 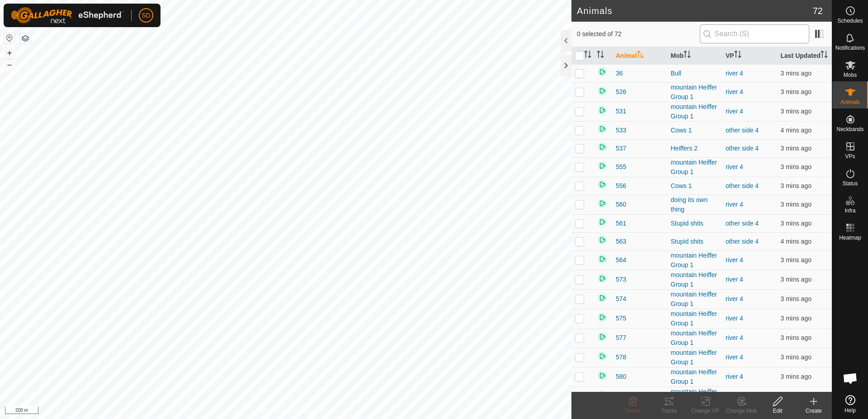 What do you see at coordinates (308, 412) in the screenshot?
I see `a: Contact Us` at bounding box center [308, 412].